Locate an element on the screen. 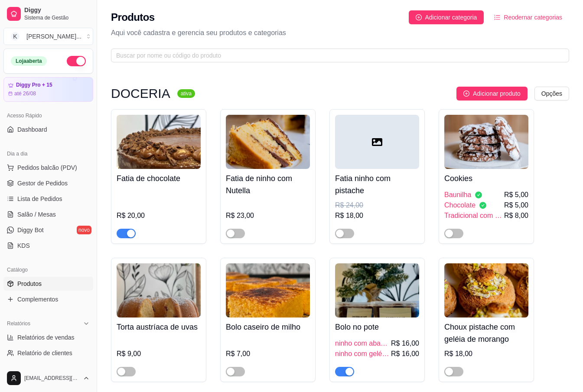  span: Relatórios de vendas is located at coordinates (46, 338).